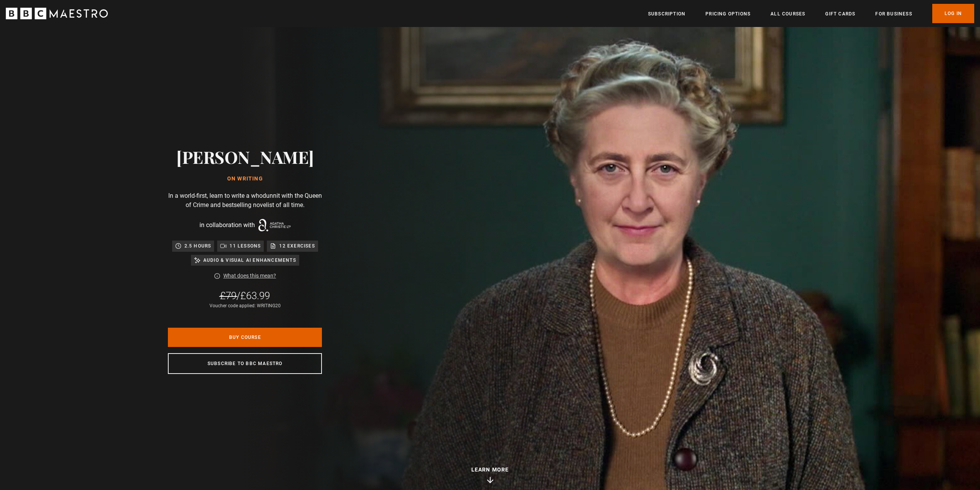 The image size is (980, 490). I want to click on p: Learn more, so click(490, 470).